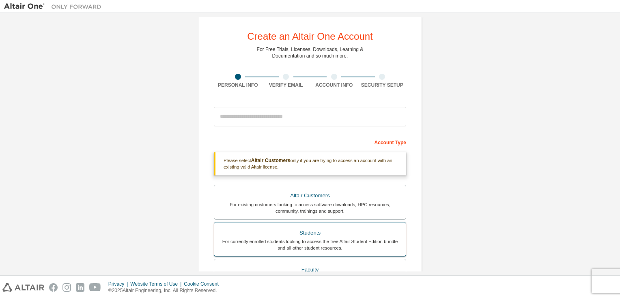  I want to click on div: Personal Info, so click(238, 85).